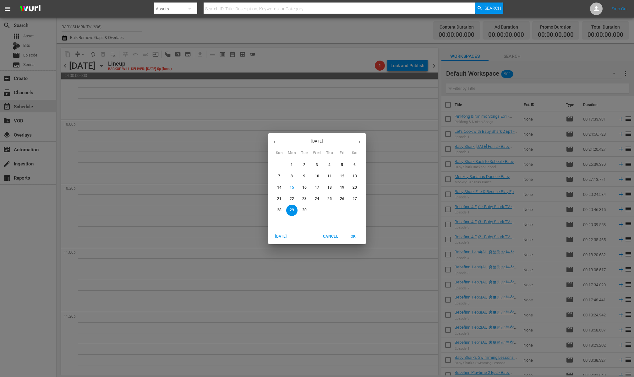  What do you see at coordinates (355, 177) in the screenshot?
I see `button: 13` at bounding box center [355, 177].